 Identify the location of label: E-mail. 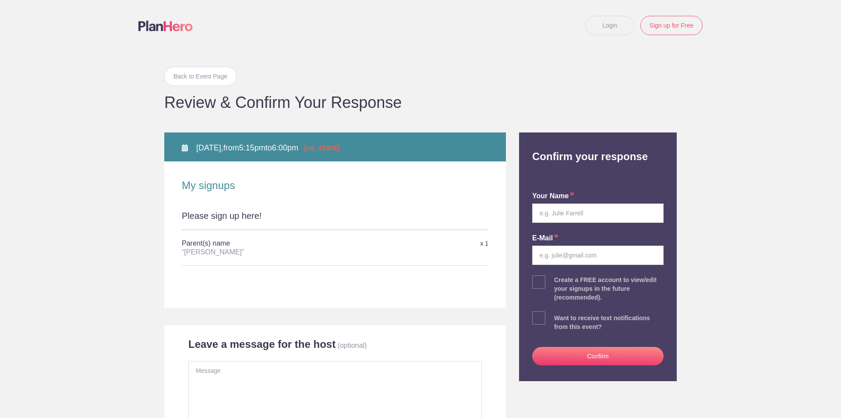
(546, 238).